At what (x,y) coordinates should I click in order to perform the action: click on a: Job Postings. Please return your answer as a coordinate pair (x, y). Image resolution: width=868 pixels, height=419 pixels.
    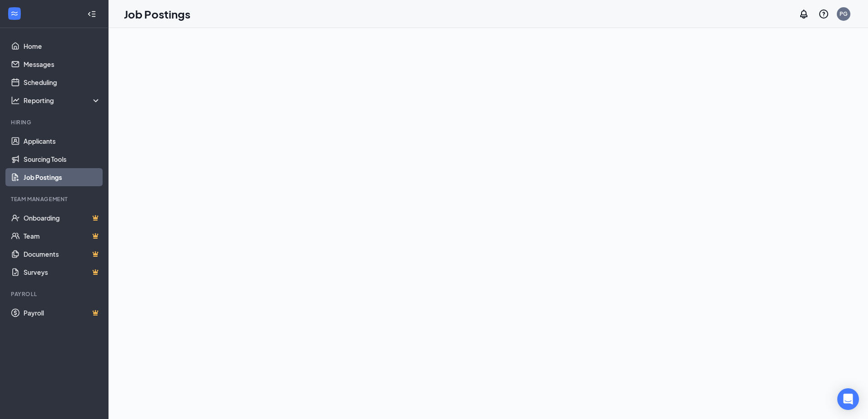
    Looking at the image, I should click on (62, 177).